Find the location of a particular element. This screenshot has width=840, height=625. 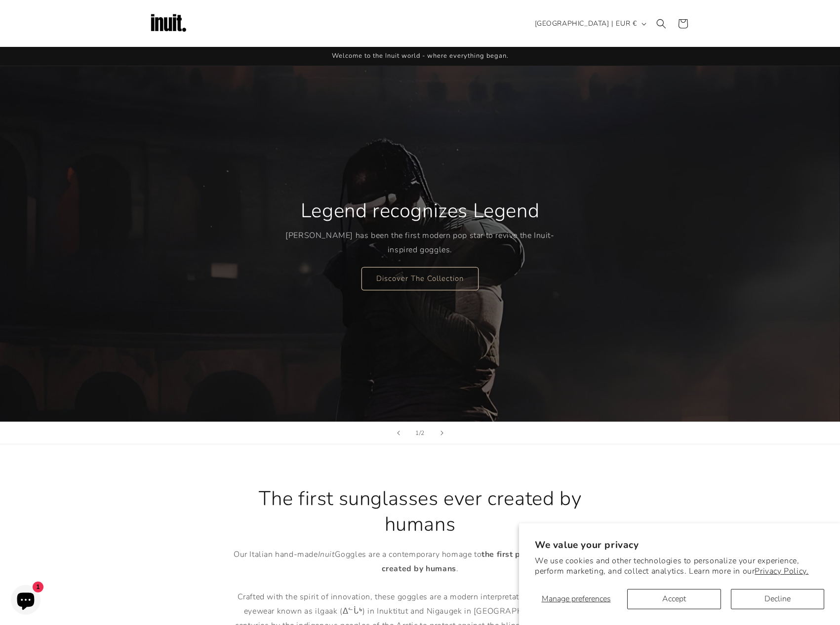

span: Welcome to the Inuit world - where everything began. is located at coordinates (421, 56).